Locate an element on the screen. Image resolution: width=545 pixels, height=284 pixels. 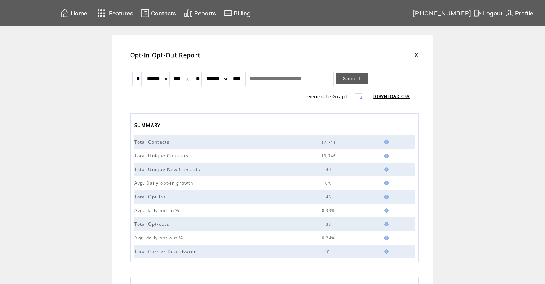
a: DOWNLOAD CSV is located at coordinates (391, 96).